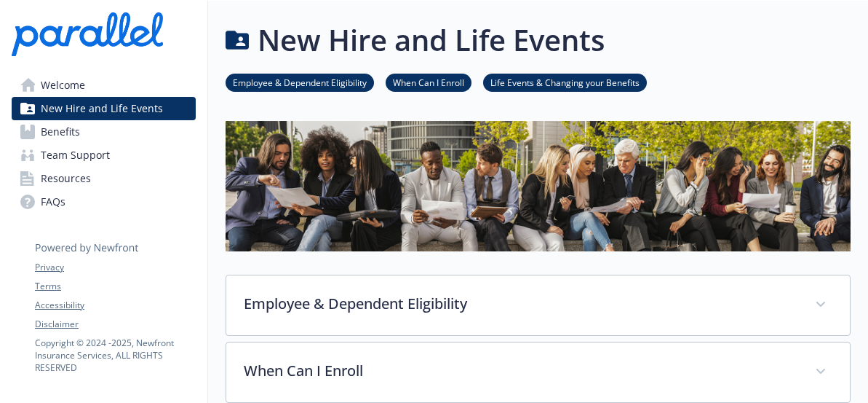 Image resolution: width=868 pixels, height=403 pixels. What do you see at coordinates (103, 155) in the screenshot?
I see `a: Team Support` at bounding box center [103, 155].